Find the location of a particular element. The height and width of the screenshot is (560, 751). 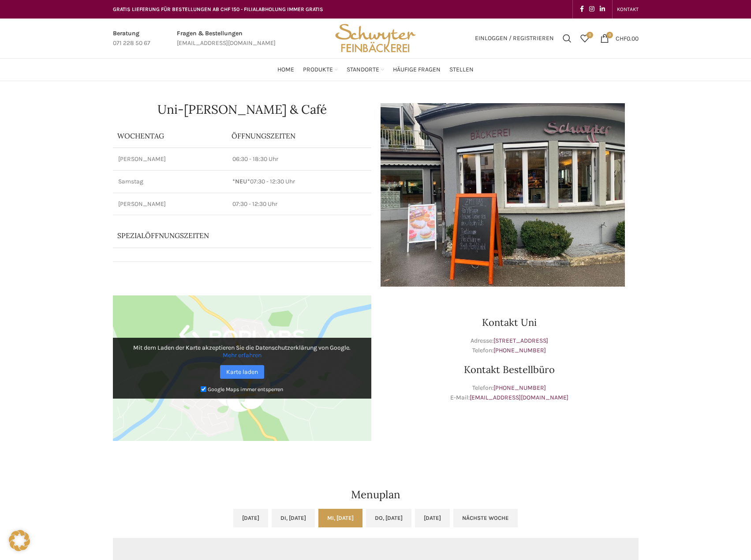

span: Häufige Fragen is located at coordinates (416, 70).